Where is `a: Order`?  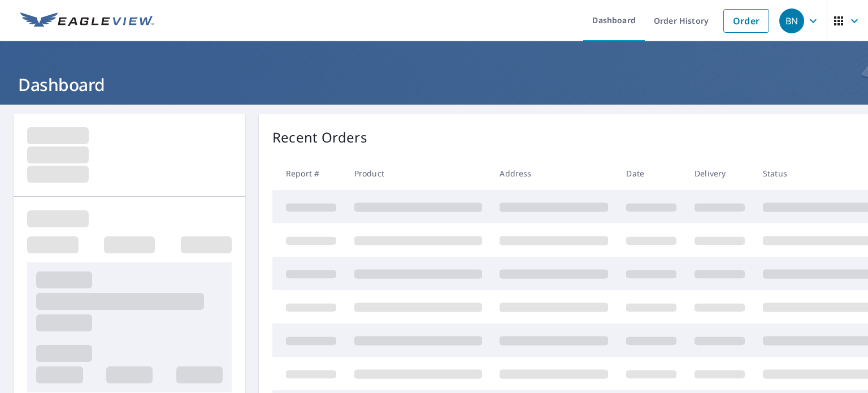
a: Order is located at coordinates (745, 21).